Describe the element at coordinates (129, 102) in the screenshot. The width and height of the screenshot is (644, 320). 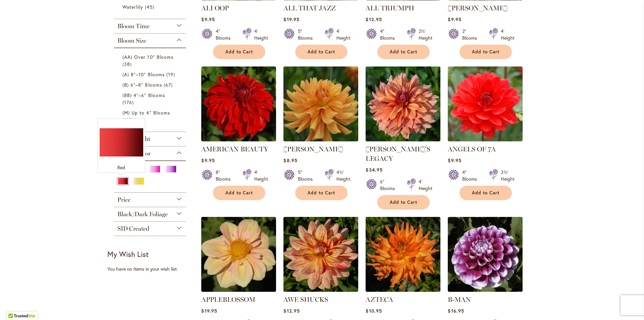
I see `span: 176` at that location.